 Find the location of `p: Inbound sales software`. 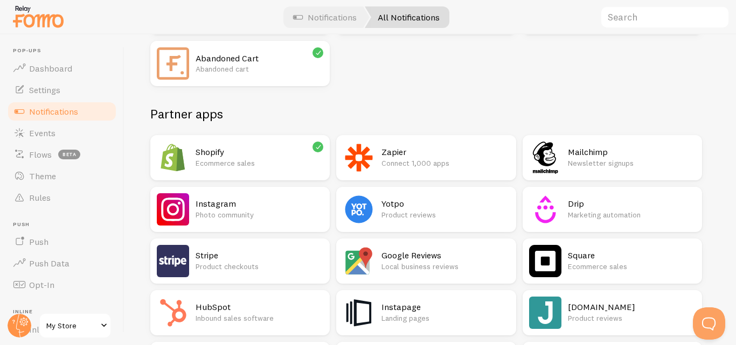

p: Inbound sales software is located at coordinates (259, 319).